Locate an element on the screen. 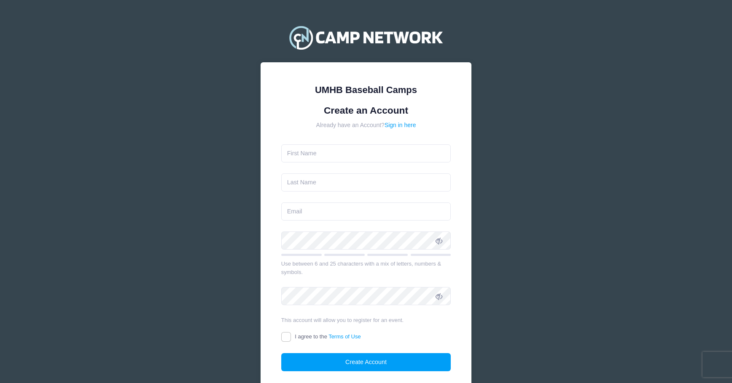 Image resolution: width=732 pixels, height=383 pixels. div: Already have an Account? is located at coordinates (366, 125).